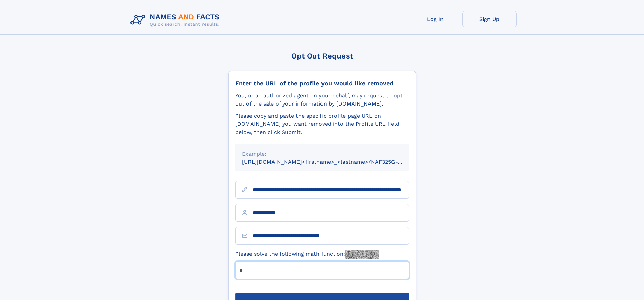 The height and width of the screenshot is (300, 644). Describe the element at coordinates (435, 19) in the screenshot. I see `a: Log In` at that location.